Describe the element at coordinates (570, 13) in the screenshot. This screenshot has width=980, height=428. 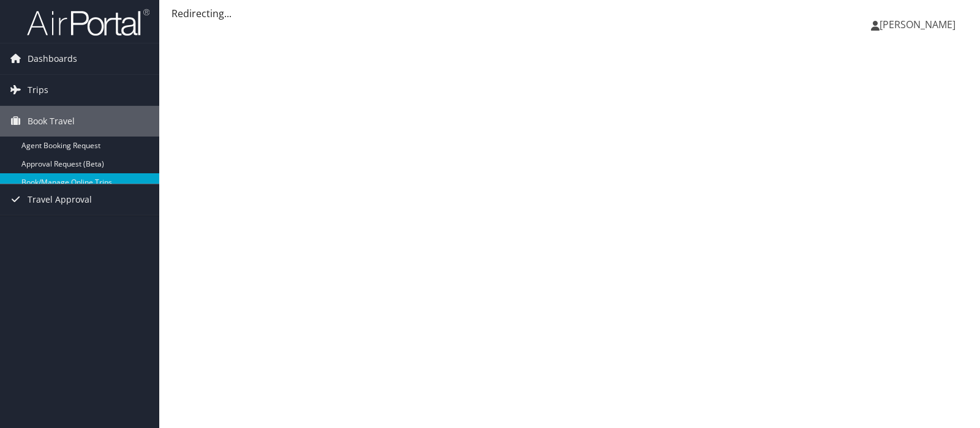
I see `div: Redirecting...` at that location.